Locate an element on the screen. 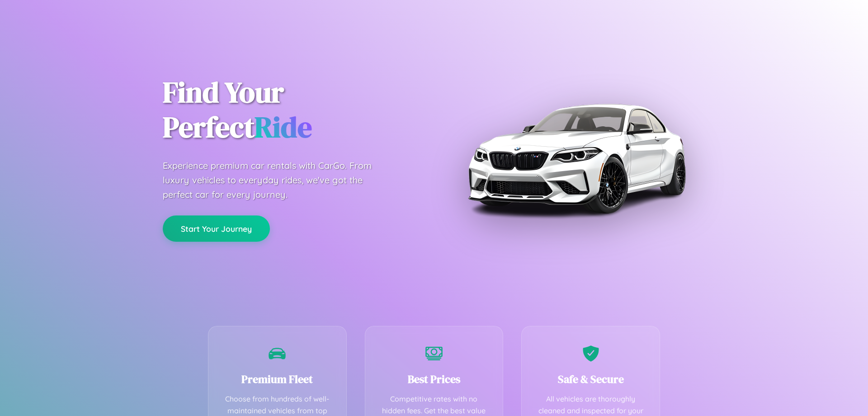 The width and height of the screenshot is (868, 416). button: Start Your Journey is located at coordinates (216, 228).